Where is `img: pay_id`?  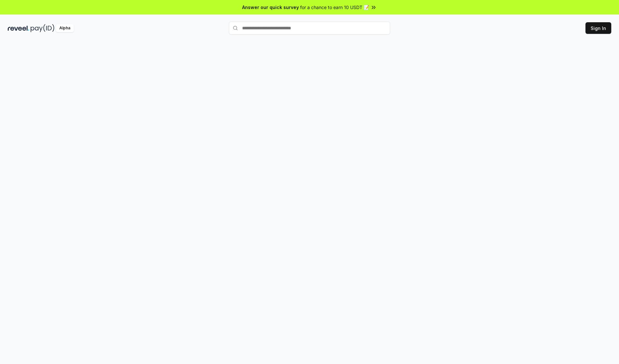 img: pay_id is located at coordinates (43, 28).